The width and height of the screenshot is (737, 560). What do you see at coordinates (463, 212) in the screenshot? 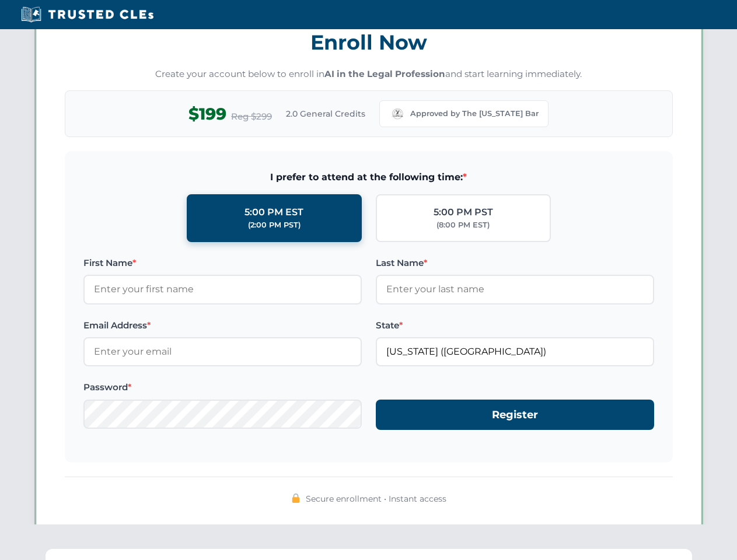
I see `div: 5:00 PM PST` at bounding box center [463, 212].